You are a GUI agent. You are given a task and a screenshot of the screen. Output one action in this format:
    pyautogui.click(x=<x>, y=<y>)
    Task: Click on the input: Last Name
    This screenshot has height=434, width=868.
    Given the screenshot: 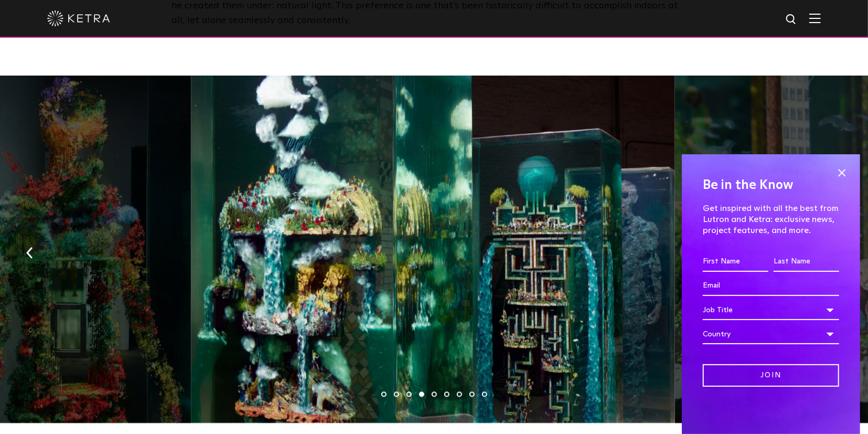 What is the action you would take?
    pyautogui.click(x=806, y=262)
    